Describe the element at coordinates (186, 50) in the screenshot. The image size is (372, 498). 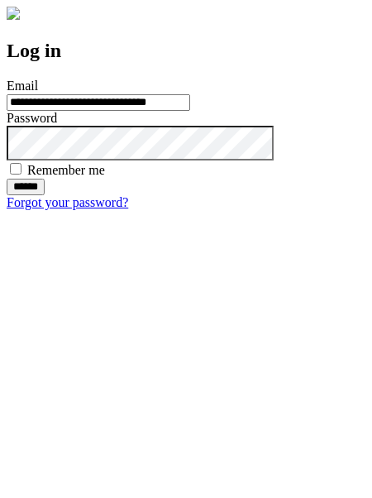
I see `h2: Log in` at that location.